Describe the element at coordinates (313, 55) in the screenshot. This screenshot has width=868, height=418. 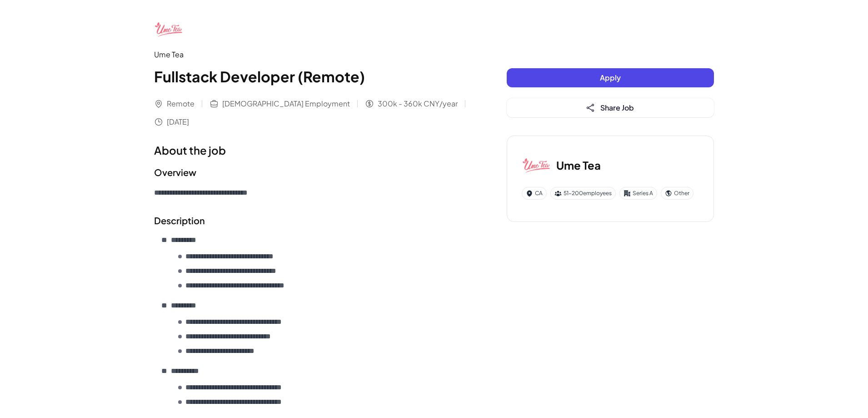
I see `div: Ume Tea` at that location.